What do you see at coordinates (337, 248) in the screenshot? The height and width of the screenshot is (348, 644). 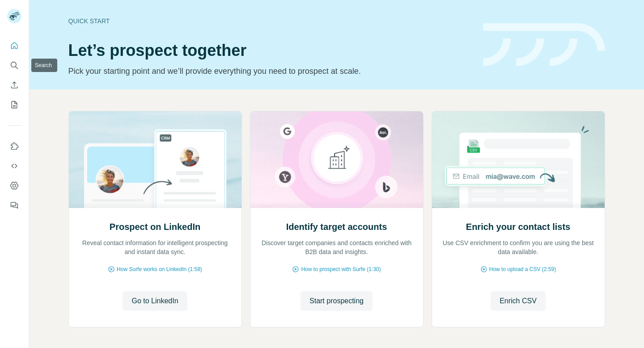 I see `p: Discover target companies and contacts enriched with B2B data and insights.` at bounding box center [337, 248].